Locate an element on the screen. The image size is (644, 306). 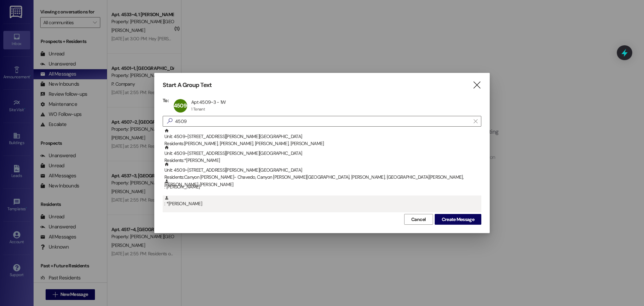
button: Create Message is located at coordinates (458, 219).